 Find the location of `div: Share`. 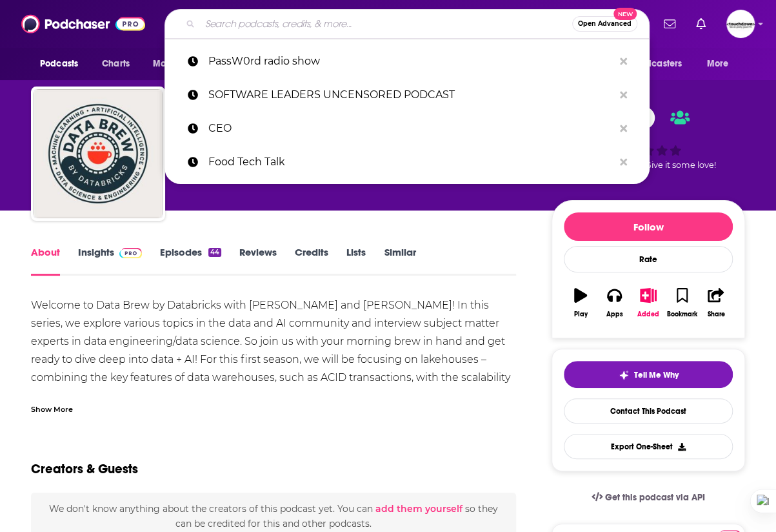

div: Share is located at coordinates (715, 315).